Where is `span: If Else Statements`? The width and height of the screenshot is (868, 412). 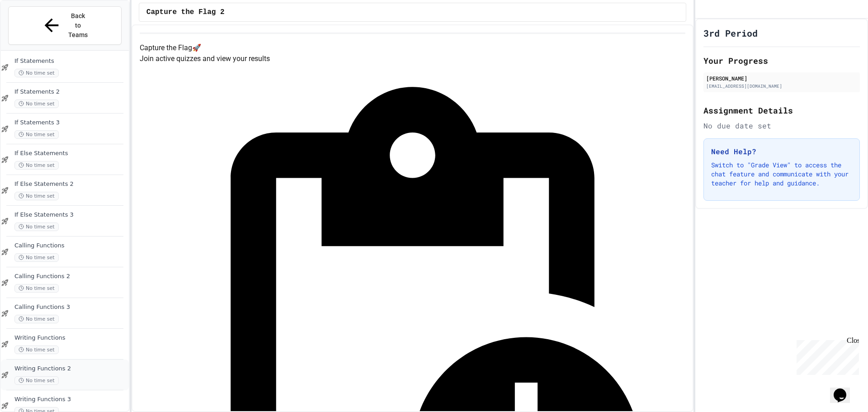
span: If Else Statements is located at coordinates (71, 153).